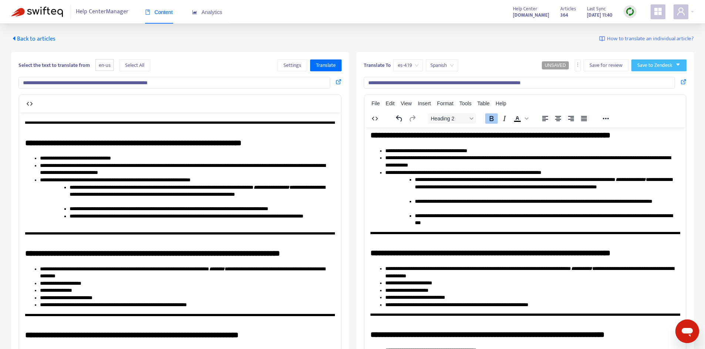 The height and width of the screenshot is (349, 705). I want to click on button: Italic, so click(504, 119).